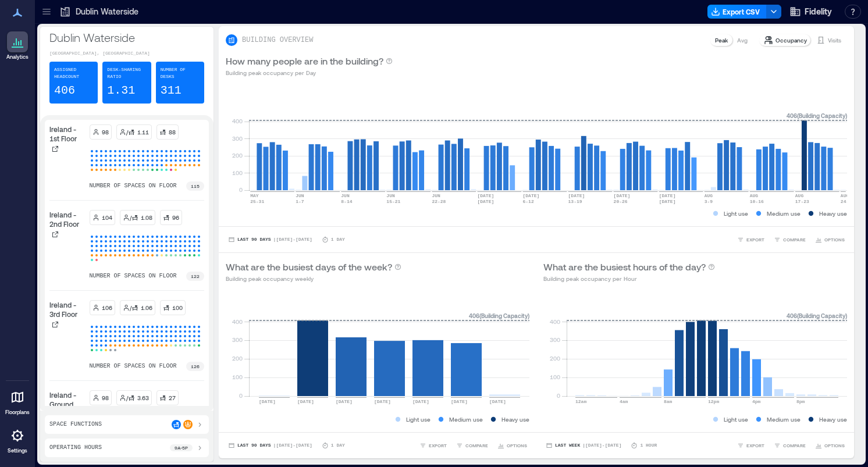 This screenshot has height=467, width=868. What do you see at coordinates (629, 279) in the screenshot?
I see `p: Building peak occupancy per Hour` at bounding box center [629, 279].